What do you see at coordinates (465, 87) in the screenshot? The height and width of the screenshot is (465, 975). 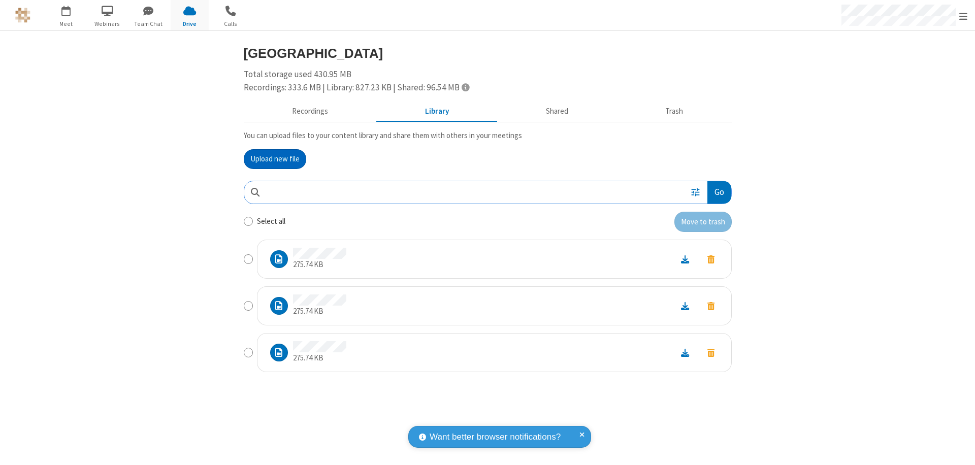 I see `span: Totals displayed include files that have been moved to the trash.` at bounding box center [465, 87].